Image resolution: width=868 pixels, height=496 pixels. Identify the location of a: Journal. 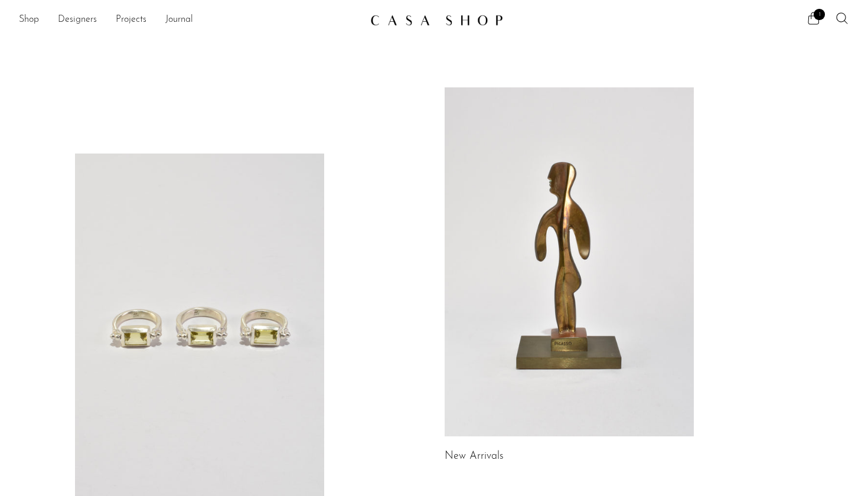
(179, 20).